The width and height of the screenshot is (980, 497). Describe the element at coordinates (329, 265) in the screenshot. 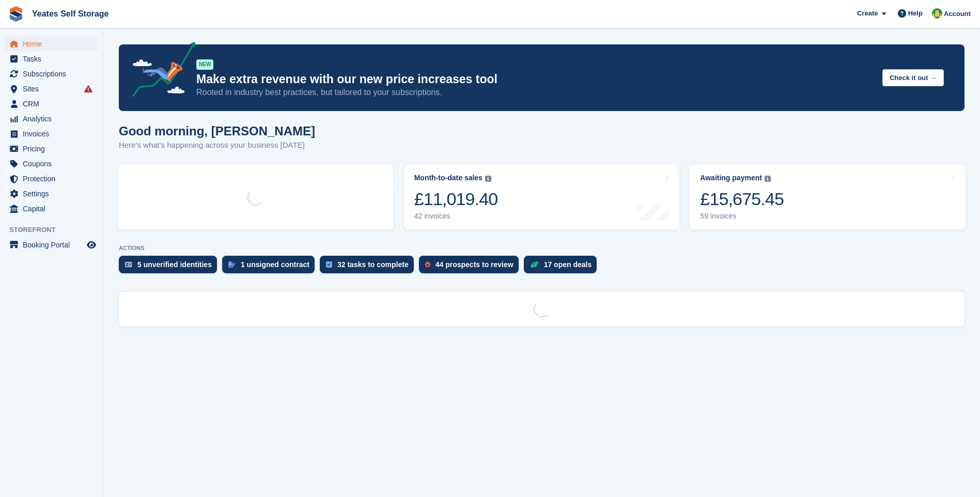

I see `img: task-75834270c22a3079a89374b754ae025e5fb1db73e45f91037f5363f120a921f8.svg` at that location.